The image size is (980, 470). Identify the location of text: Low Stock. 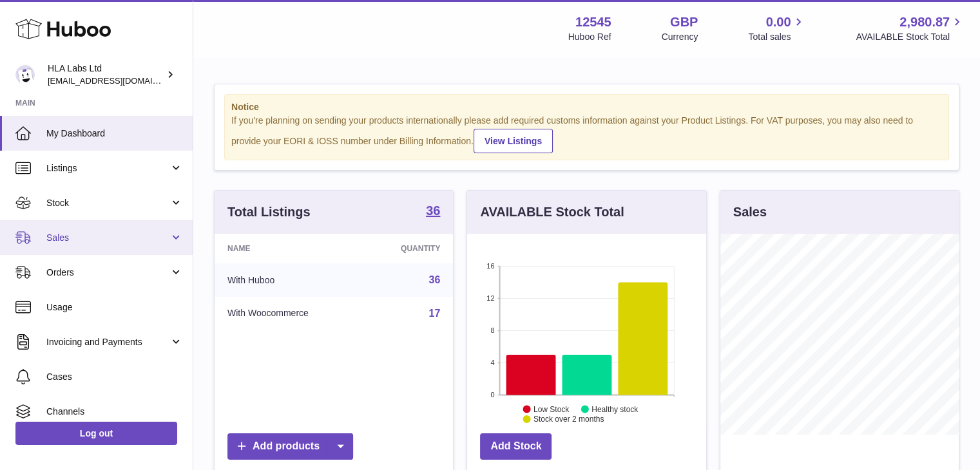
(552, 409).